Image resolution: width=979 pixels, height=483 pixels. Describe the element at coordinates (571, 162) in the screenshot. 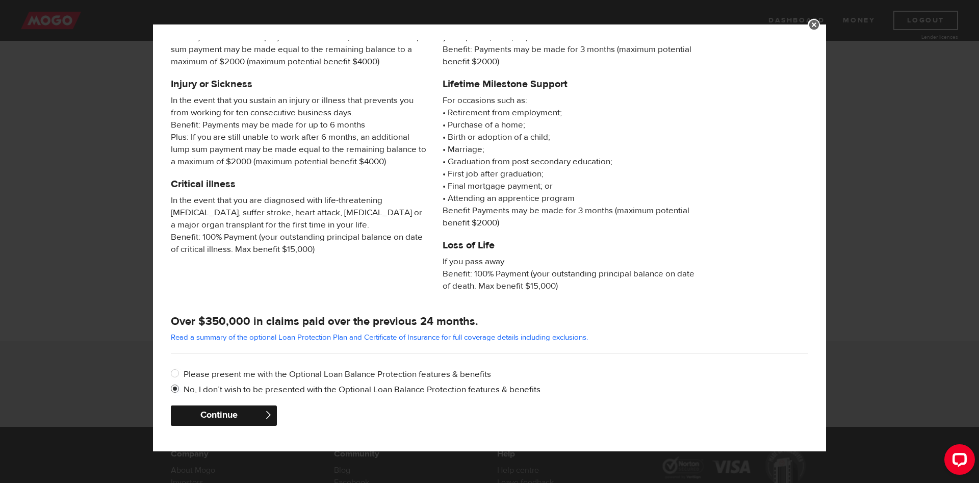

I see `p: • Retirement from employment; • Purchase of a home; • Birth or adoption of a child; • Marriage; •...` at that location.